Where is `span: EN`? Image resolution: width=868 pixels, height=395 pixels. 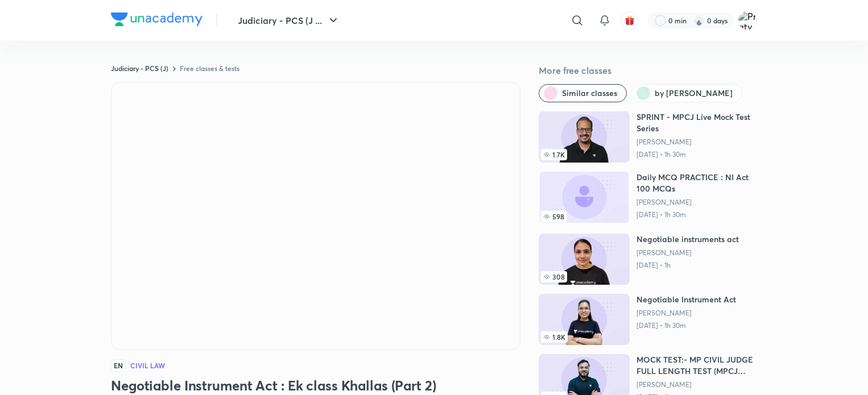
span: EN is located at coordinates (118, 366).